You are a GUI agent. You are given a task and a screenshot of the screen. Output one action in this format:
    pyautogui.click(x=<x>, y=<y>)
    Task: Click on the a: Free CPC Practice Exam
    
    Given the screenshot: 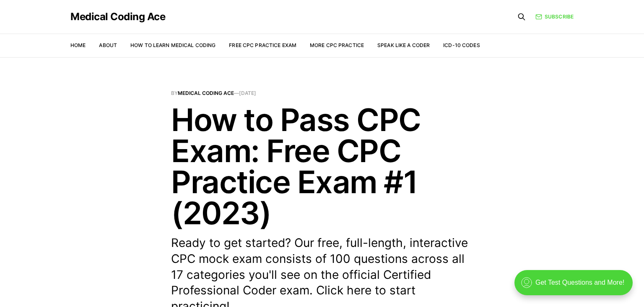 What is the action you would take?
    pyautogui.click(x=263, y=45)
    